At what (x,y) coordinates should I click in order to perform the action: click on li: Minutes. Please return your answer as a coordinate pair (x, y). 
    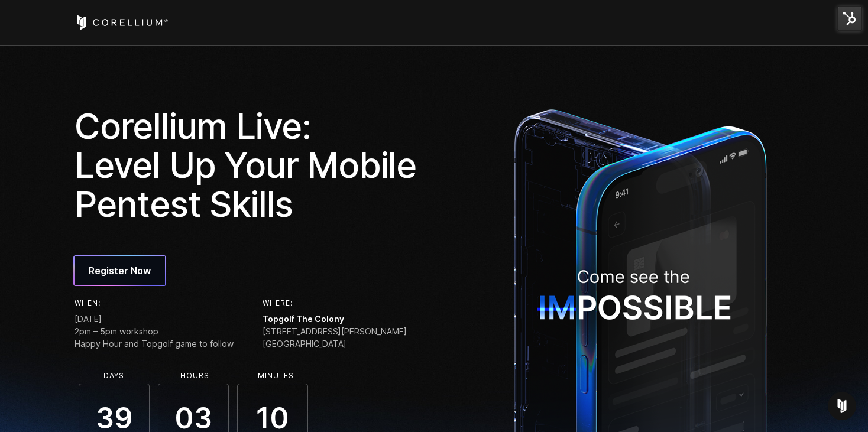
    Looking at the image, I should click on (276, 376).